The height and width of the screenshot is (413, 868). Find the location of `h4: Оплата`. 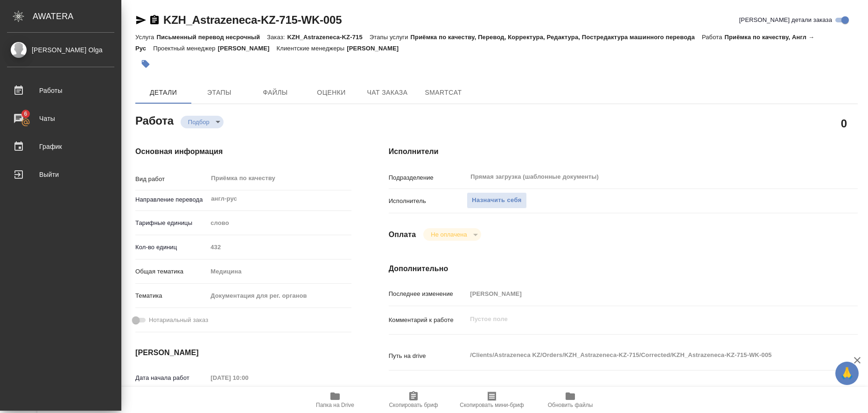

h4: Оплата is located at coordinates (402, 235).